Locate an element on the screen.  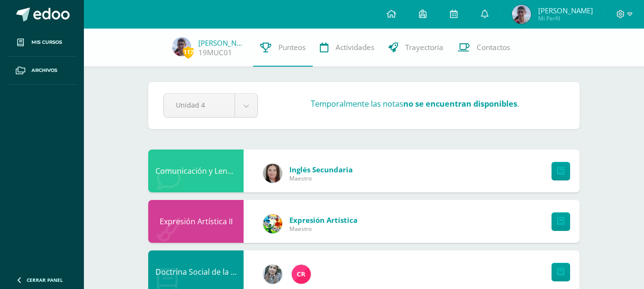
span: Mi Perfil is located at coordinates (566, 18).